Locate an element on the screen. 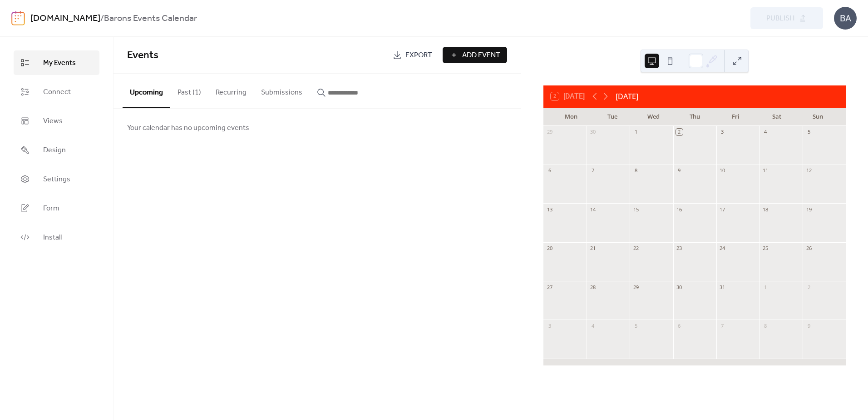 The image size is (868, 420). div: 25 is located at coordinates (766, 248).